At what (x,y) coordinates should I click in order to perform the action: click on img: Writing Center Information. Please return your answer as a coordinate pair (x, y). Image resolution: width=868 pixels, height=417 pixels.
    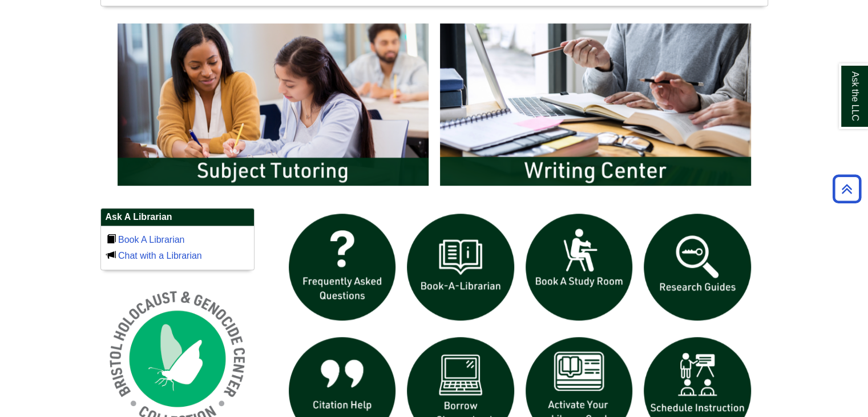
    Looking at the image, I should click on (596, 105).